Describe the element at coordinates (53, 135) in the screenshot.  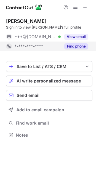
I see `span: Notes` at that location.